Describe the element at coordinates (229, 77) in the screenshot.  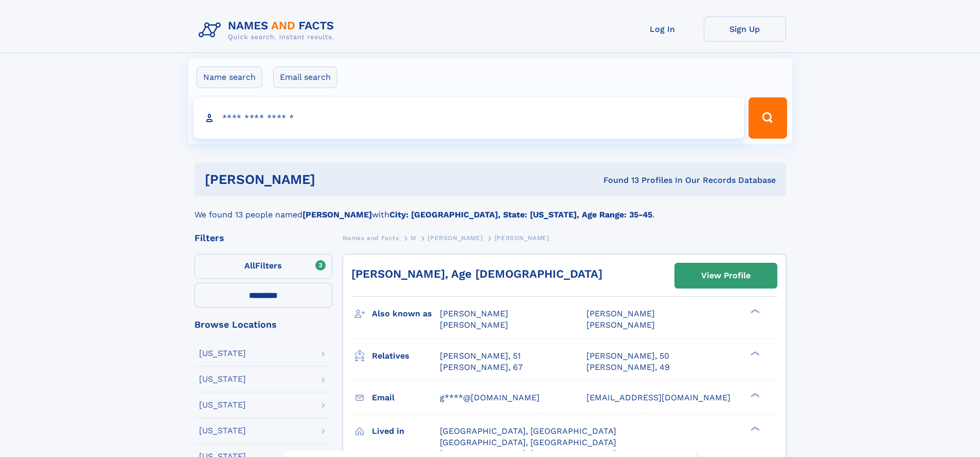
I see `label: Name search` at that location.